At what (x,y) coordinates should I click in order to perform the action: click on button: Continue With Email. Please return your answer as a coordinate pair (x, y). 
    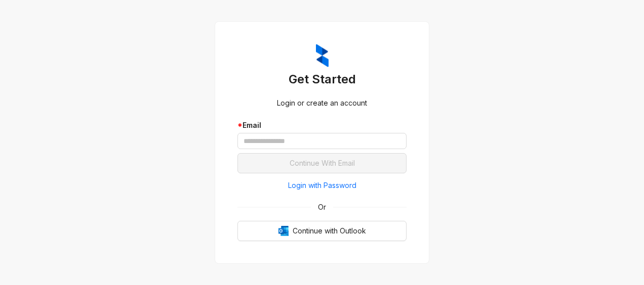
    Looking at the image, I should click on (322, 163).